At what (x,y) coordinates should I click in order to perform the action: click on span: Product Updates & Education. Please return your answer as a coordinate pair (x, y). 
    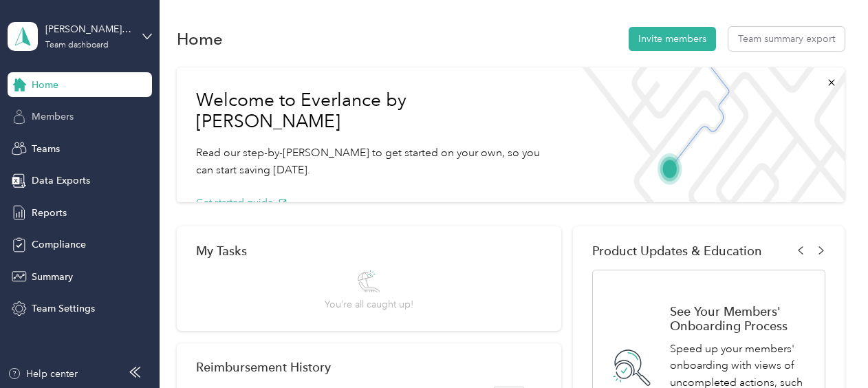
    Looking at the image, I should click on (676, 250).